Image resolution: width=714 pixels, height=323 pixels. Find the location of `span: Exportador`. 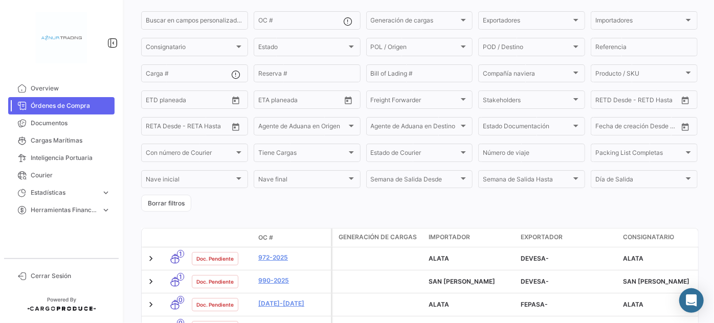

span: Exportador is located at coordinates (542, 237).